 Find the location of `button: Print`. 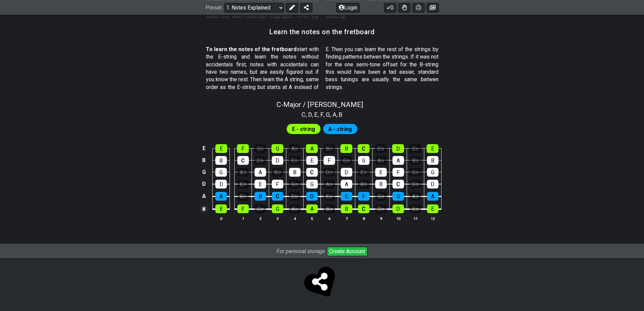

button: Print is located at coordinates (419, 8).